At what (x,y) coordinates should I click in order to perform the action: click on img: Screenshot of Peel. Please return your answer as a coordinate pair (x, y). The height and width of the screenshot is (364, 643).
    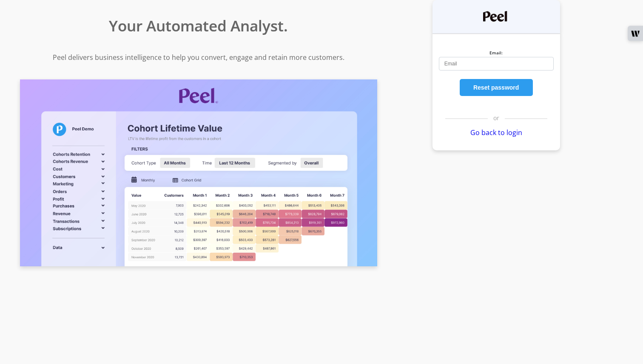
    Looking at the image, I should click on (198, 173).